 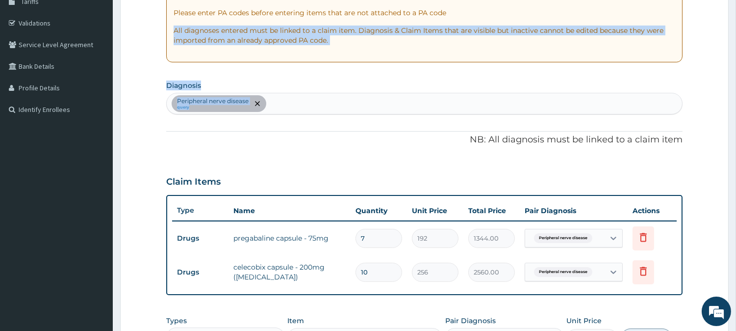 What do you see at coordinates (177, 320) in the screenshot?
I see `label: Types` at bounding box center [177, 320].